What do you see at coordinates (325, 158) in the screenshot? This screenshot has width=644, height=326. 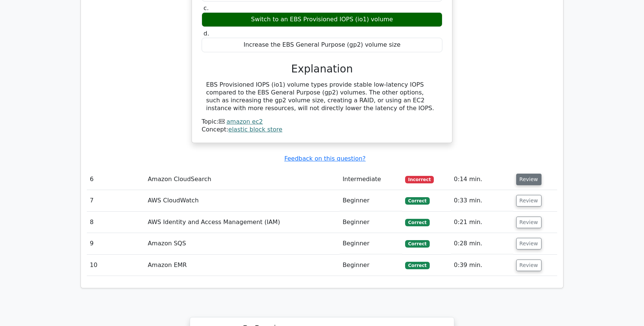 I see `a: Feedback on this question?` at bounding box center [325, 158].